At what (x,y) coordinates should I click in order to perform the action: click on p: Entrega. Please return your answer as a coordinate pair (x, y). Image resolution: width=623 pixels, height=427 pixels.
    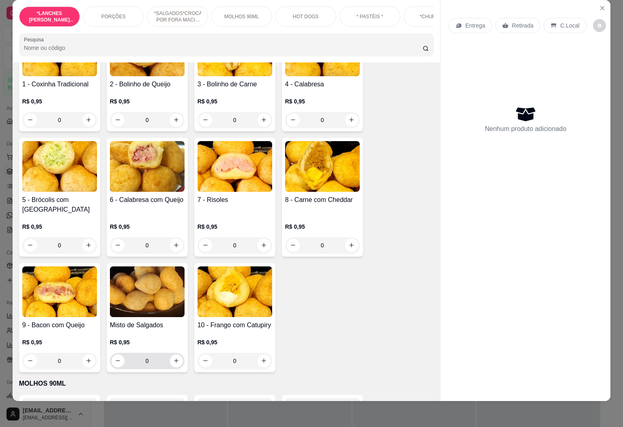
    Looking at the image, I should click on (475, 26).